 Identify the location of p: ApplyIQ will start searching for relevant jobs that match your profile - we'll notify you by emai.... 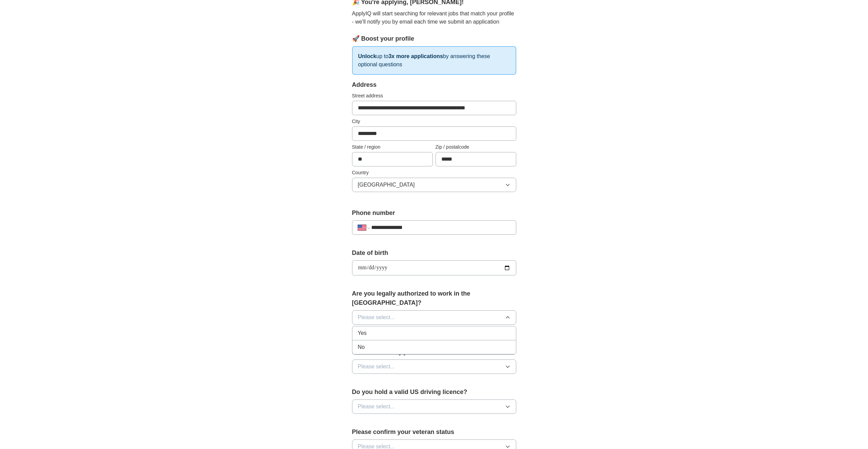
(434, 18).